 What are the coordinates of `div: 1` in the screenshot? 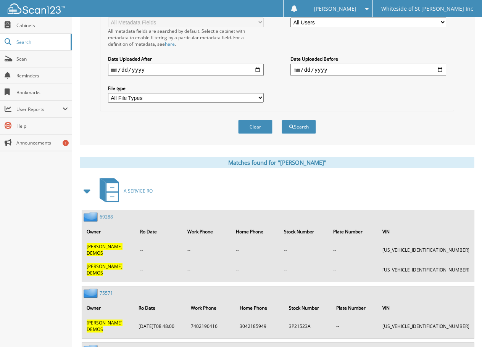 It's located at (66, 143).